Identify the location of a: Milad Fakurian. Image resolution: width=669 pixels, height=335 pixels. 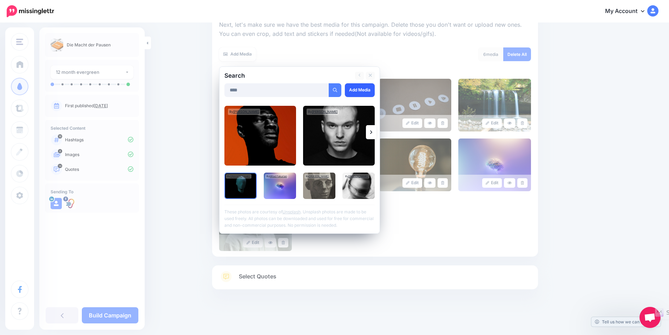
(278, 176).